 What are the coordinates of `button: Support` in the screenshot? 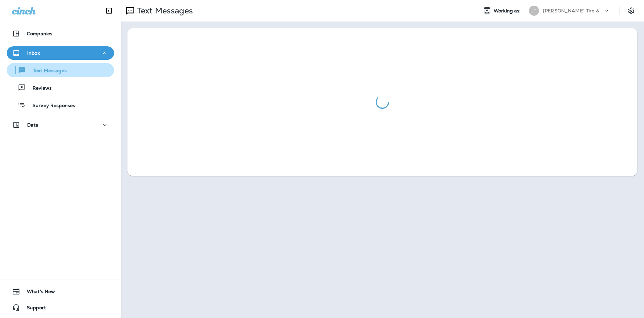 It's located at (60, 307).